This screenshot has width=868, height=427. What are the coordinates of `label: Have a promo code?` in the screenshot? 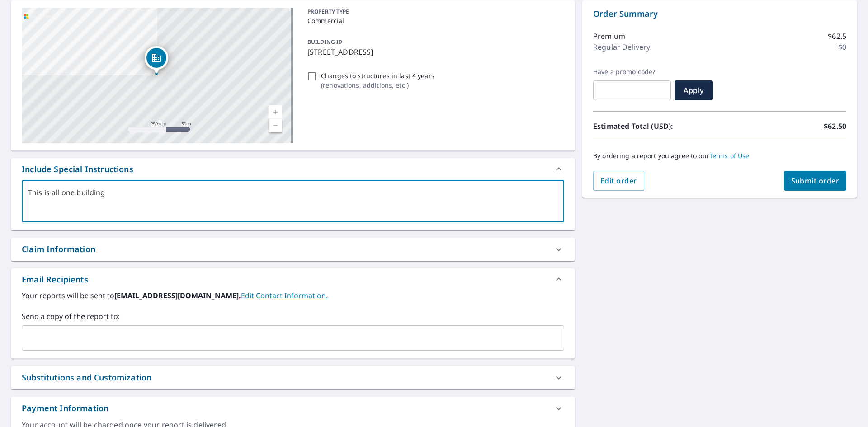 It's located at (632, 72).